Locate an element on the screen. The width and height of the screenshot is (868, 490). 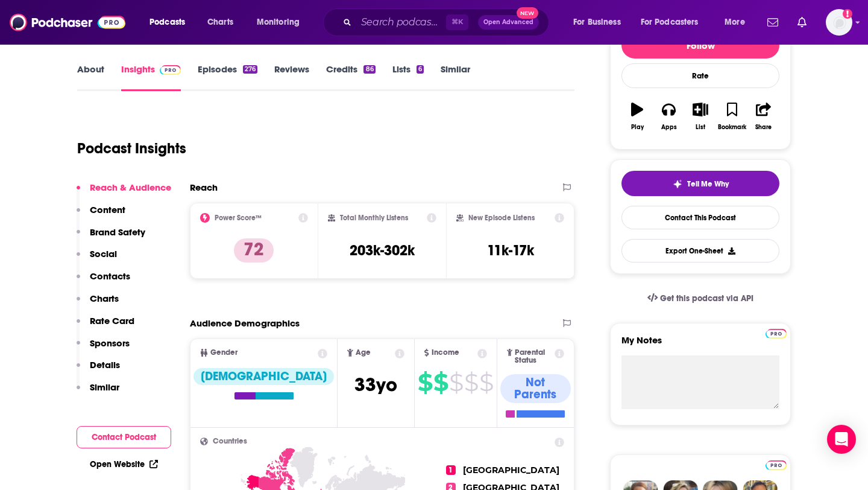
span: For Podcasters is located at coordinates (670, 23).